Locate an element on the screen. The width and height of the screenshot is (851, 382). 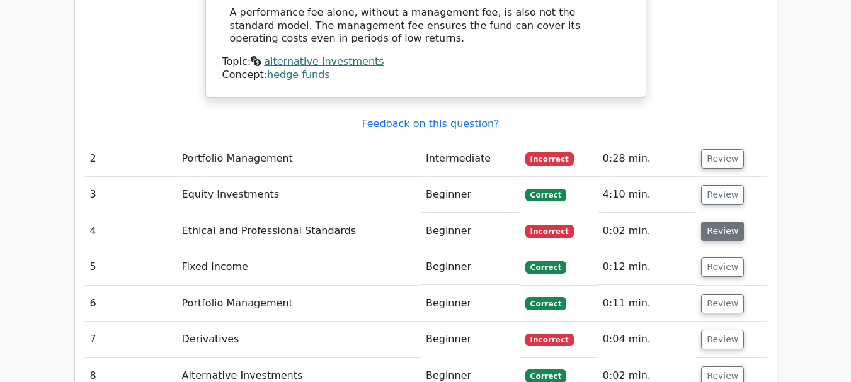
td: 0:12 min. is located at coordinates (647, 267).